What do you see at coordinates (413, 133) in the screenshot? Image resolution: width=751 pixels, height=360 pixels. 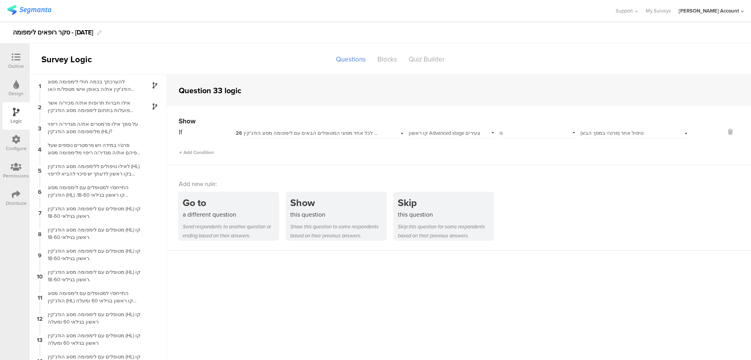 I see `span: התייחס/י לכל אחד מסוגי המטופלים הבאים עם לימפומה מסוג הודג'קין (HL) וציין מהו הפרוטקול הטיפולי שב...` at bounding box center [413, 133].